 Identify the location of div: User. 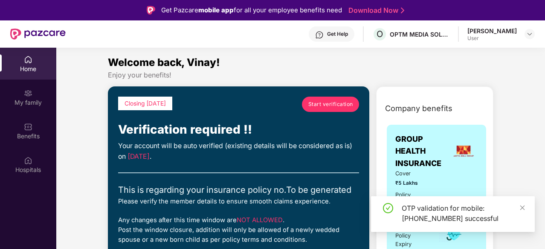
(492, 38).